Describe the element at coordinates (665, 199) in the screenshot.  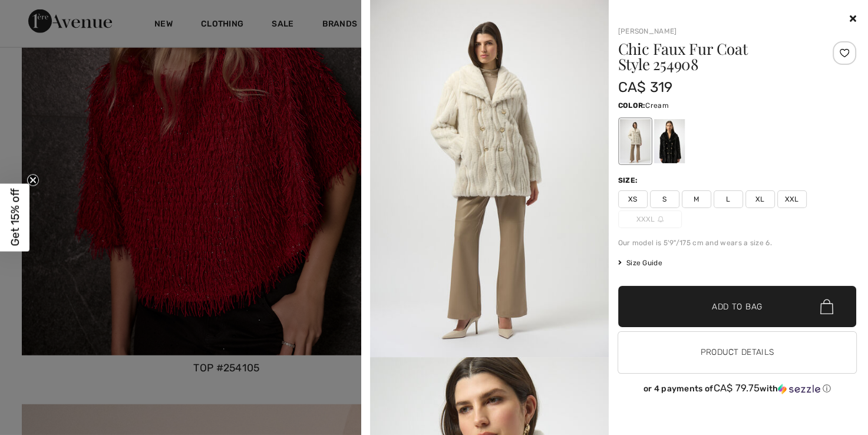
I see `span: S` at that location.